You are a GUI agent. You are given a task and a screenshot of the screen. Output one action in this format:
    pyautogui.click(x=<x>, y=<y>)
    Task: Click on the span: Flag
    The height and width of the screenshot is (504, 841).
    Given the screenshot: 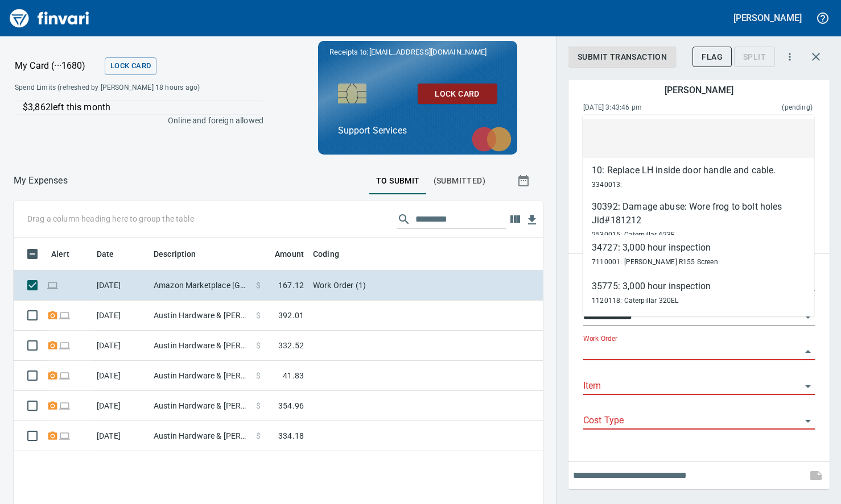 What is the action you would take?
    pyautogui.click(x=712, y=57)
    